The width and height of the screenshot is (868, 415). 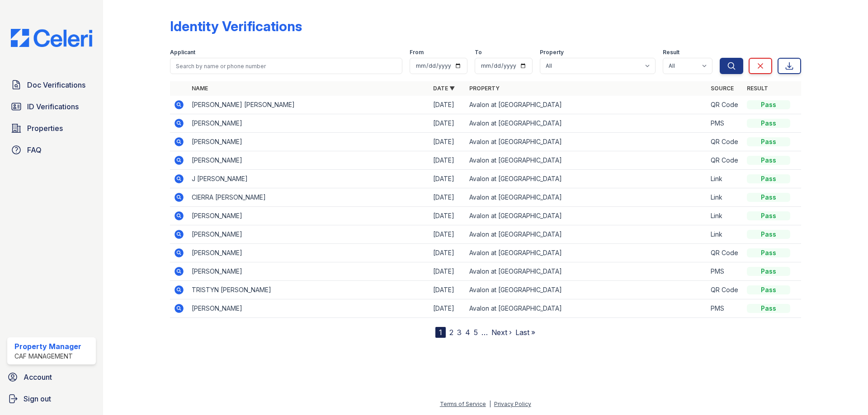 What do you see at coordinates (51, 107) in the screenshot?
I see `a: ID Verifications` at bounding box center [51, 107].